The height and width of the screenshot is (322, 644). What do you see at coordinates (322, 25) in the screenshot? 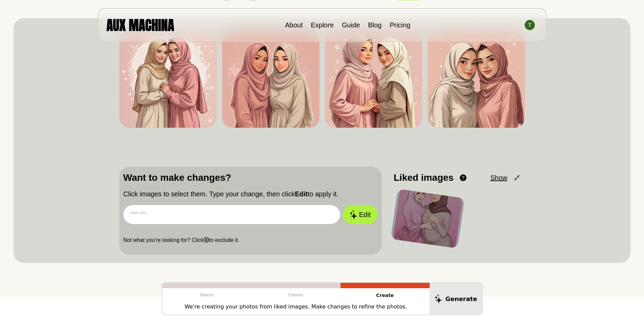
I see `a: Explore` at bounding box center [322, 25].